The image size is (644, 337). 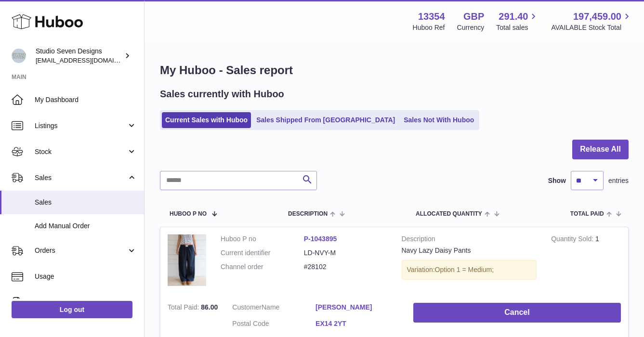 I want to click on span: Stock, so click(x=81, y=152).